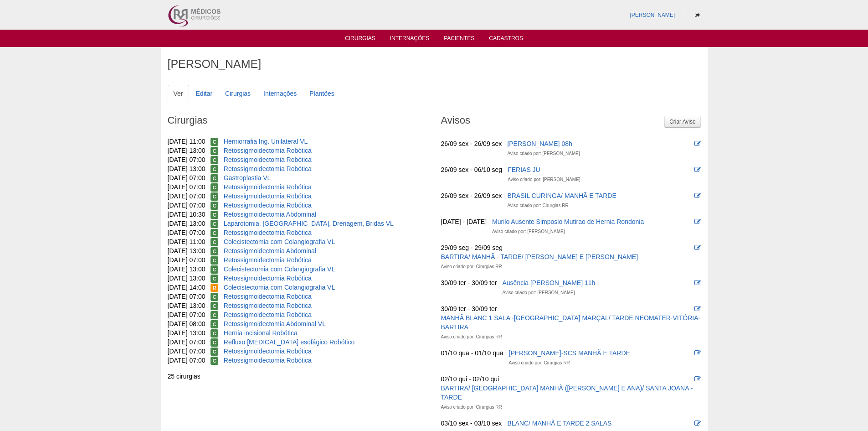  I want to click on div: 02/10 qui - 02/10 qui, so click(470, 379).